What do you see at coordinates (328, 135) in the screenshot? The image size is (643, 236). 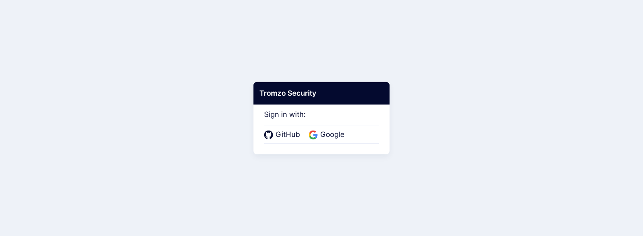 I see `a: Google` at bounding box center [328, 135].